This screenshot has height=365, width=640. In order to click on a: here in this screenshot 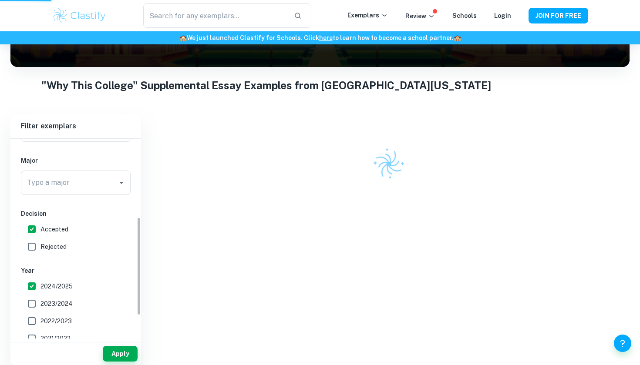, I will do `click(326, 38)`.